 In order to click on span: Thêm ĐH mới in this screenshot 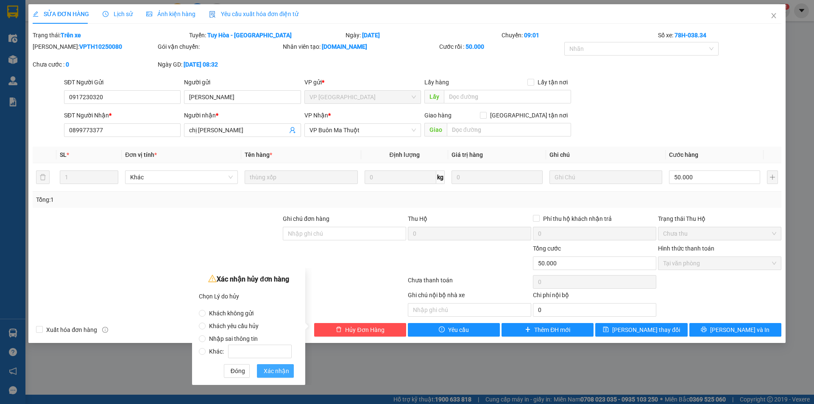, I will do `click(552, 330)`.